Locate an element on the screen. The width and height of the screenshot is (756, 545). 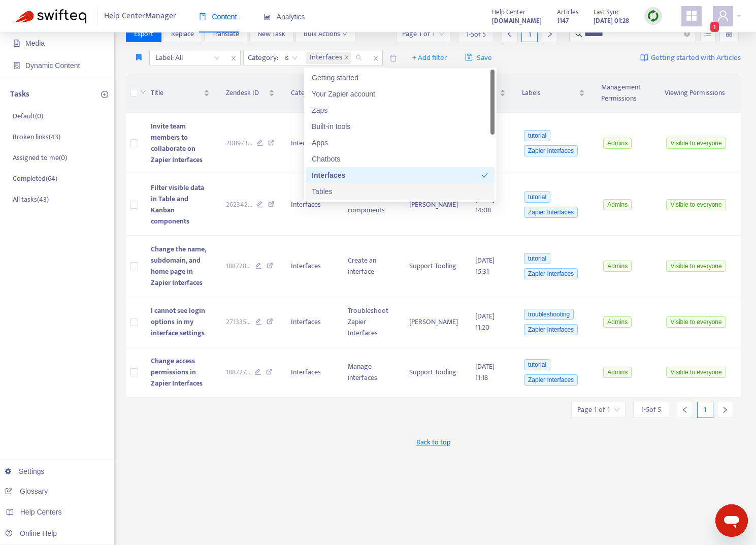
a: Getting started with Articles is located at coordinates (691, 58).